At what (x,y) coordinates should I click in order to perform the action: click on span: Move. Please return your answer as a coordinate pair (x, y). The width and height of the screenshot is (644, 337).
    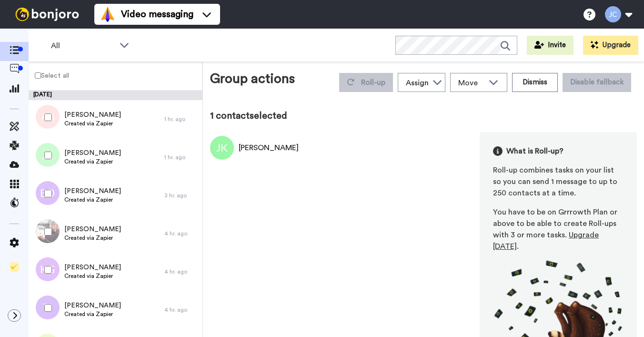
    Looking at the image, I should click on (471, 83).